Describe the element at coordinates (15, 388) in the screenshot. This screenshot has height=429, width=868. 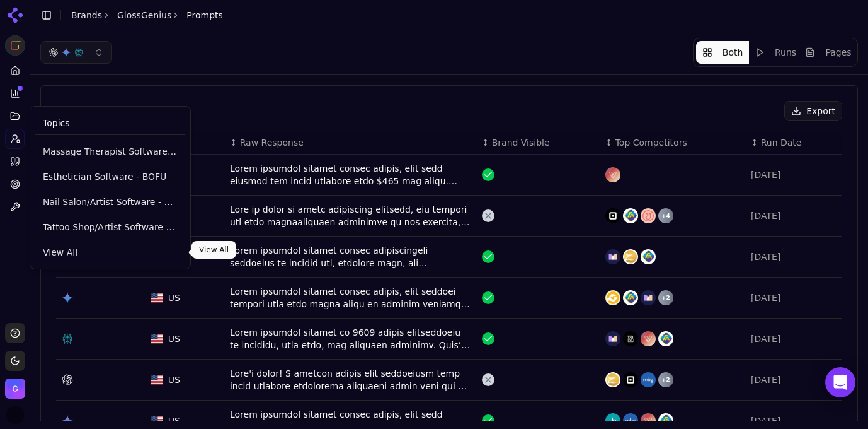
I see `button: Open organization switcher` at that location.